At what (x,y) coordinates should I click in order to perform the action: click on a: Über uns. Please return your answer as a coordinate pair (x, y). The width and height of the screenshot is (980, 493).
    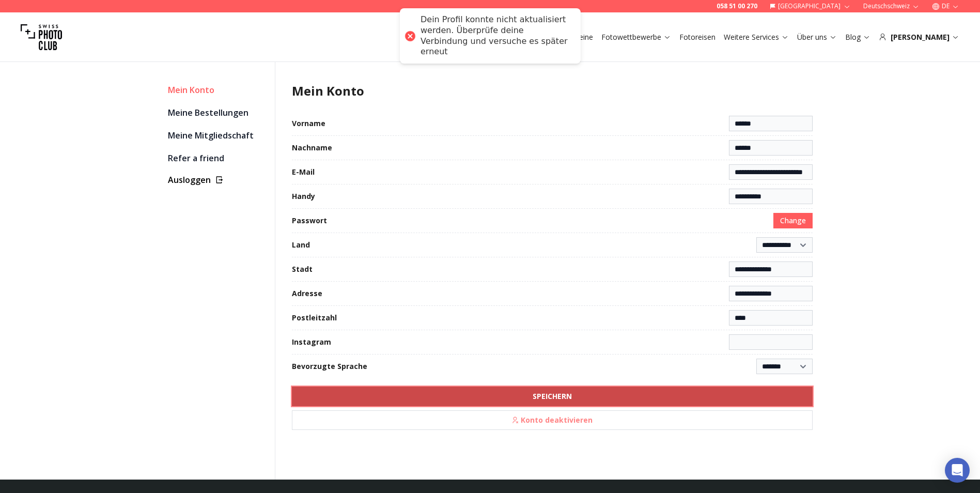
    Looking at the image, I should click on (817, 38).